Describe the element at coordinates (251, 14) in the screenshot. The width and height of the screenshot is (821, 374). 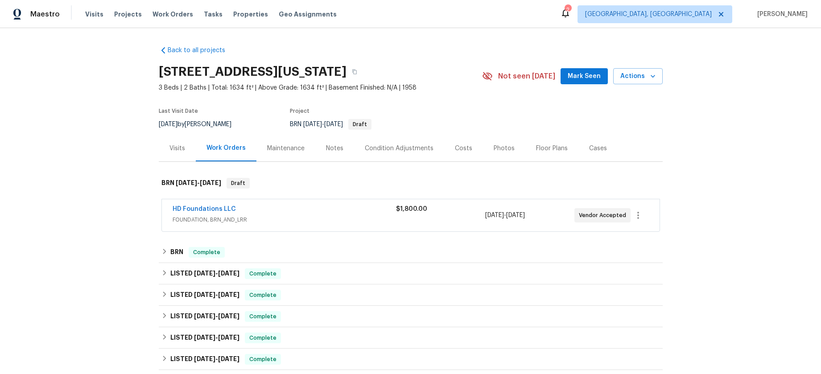
I see `span: Properties` at that location.